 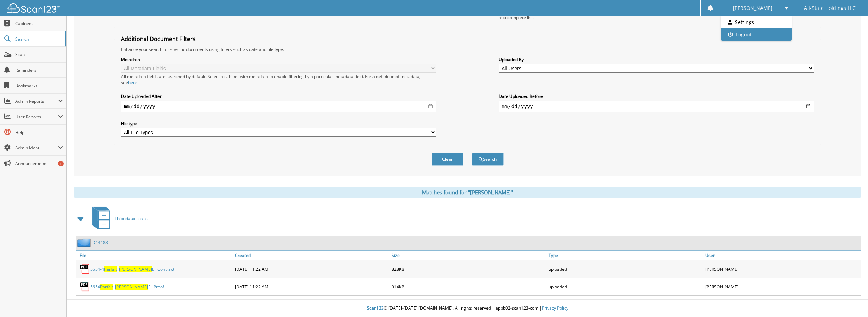 I want to click on label: Date Uploaded After, so click(x=279, y=96).